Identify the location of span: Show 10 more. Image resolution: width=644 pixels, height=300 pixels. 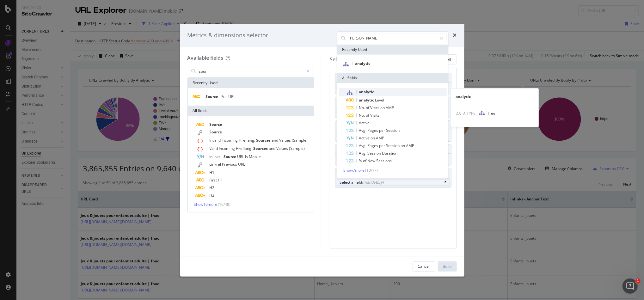
(206, 204).